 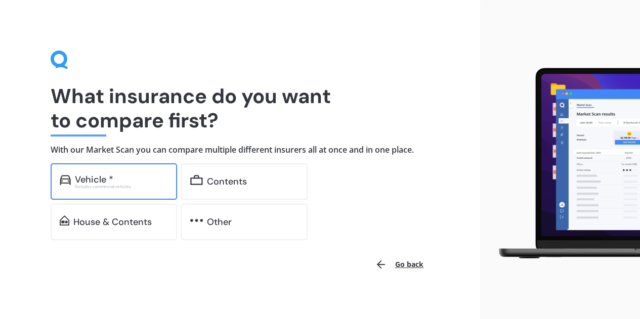 What do you see at coordinates (64, 221) in the screenshot?
I see `img: home-and-contents.b802091223b8502ef2dd.svg` at bounding box center [64, 221].